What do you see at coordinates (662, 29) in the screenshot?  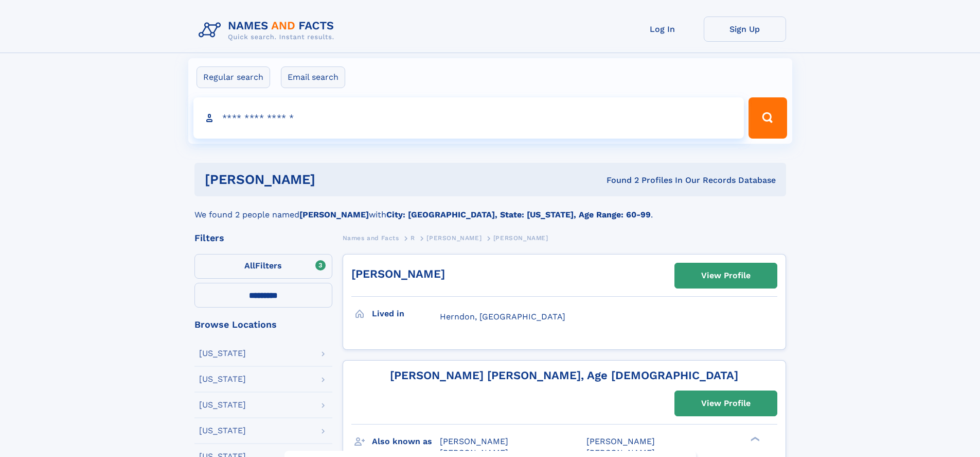 I see `a: Log In` at bounding box center [662, 29].